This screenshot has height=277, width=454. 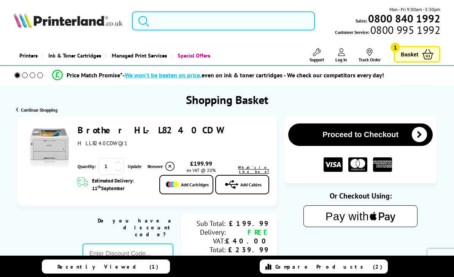 What do you see at coordinates (227, 99) in the screenshot?
I see `h1: Shopping Basket` at bounding box center [227, 99].